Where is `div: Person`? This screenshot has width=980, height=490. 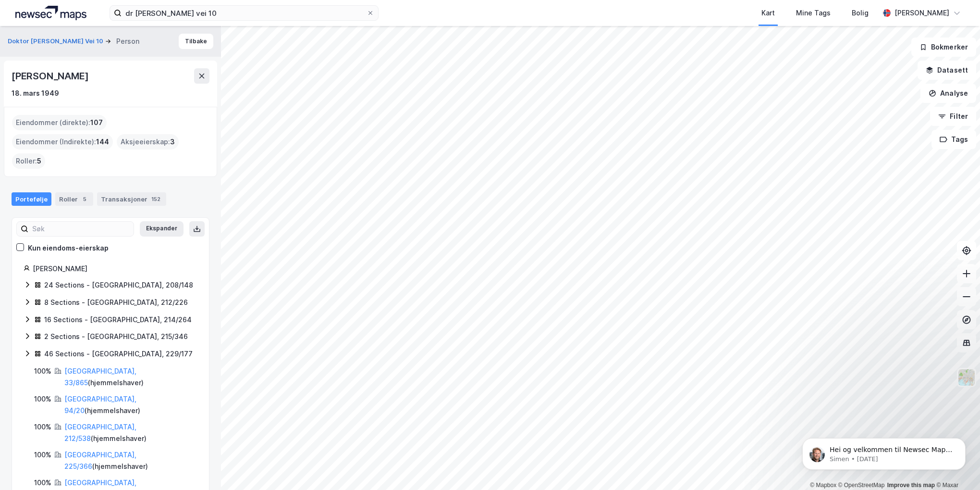 div: Person is located at coordinates (128, 41).